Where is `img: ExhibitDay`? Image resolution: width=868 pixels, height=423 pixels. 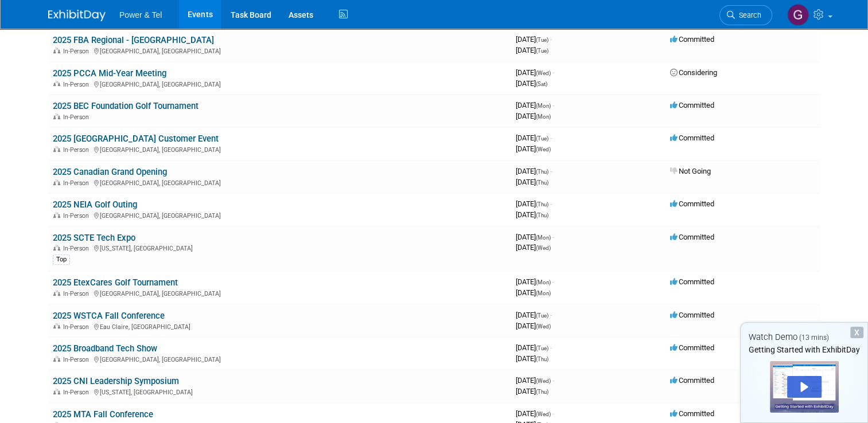 img: ExhibitDay is located at coordinates (77, 16).